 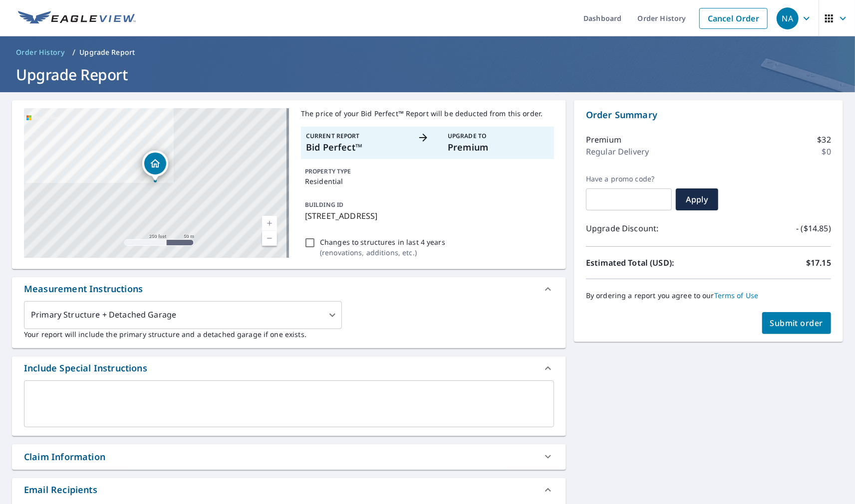 What do you see at coordinates (382, 242) in the screenshot?
I see `p: Changes to structures in last 4 years` at bounding box center [382, 242].